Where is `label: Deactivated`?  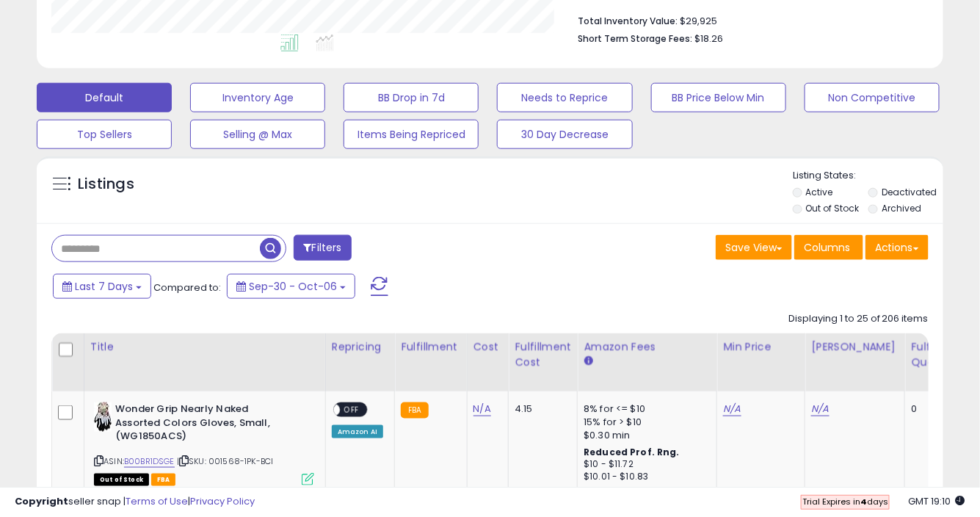 label: Deactivated is located at coordinates (909, 192).